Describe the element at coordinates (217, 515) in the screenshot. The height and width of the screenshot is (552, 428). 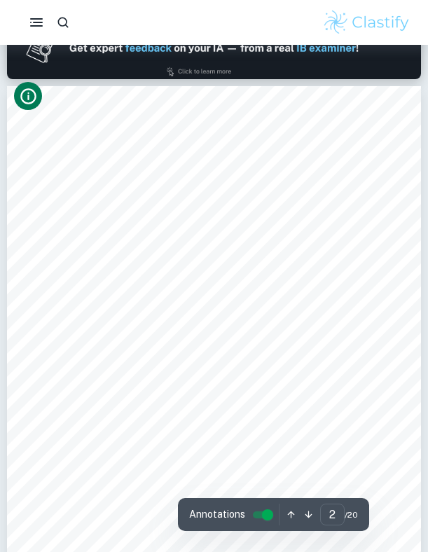
I see `span: Annotations` at that location.